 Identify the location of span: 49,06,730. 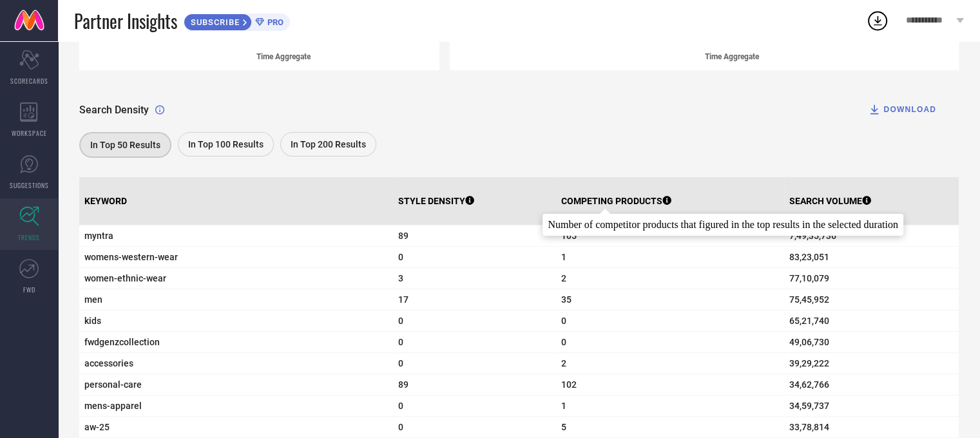
(871, 342).